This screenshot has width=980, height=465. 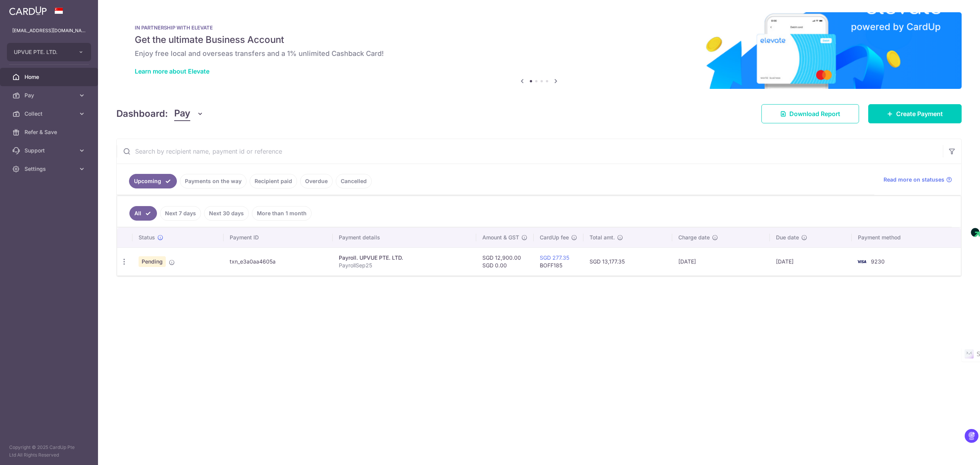 I want to click on td: SGD 12,900.00 SGD 0.00, so click(x=504, y=261).